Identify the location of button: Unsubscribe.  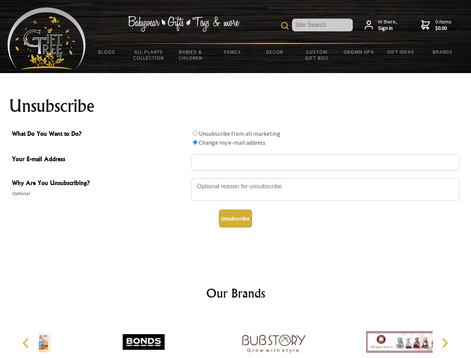
(235, 218).